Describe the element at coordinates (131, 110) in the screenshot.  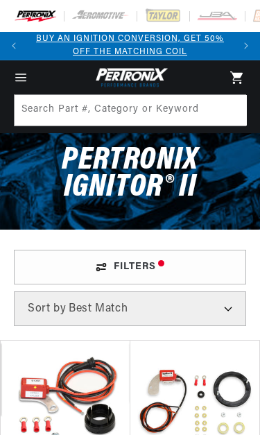
I see `input: Search Part #, Category or Keyword` at that location.